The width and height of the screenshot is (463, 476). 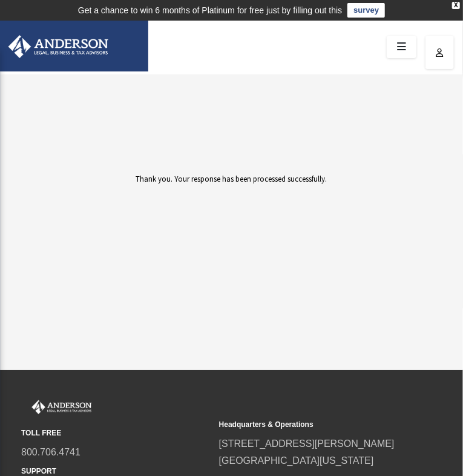 What do you see at coordinates (58, 407) in the screenshot?
I see `img: Anderson Advisors Platinum Portal` at bounding box center [58, 407].